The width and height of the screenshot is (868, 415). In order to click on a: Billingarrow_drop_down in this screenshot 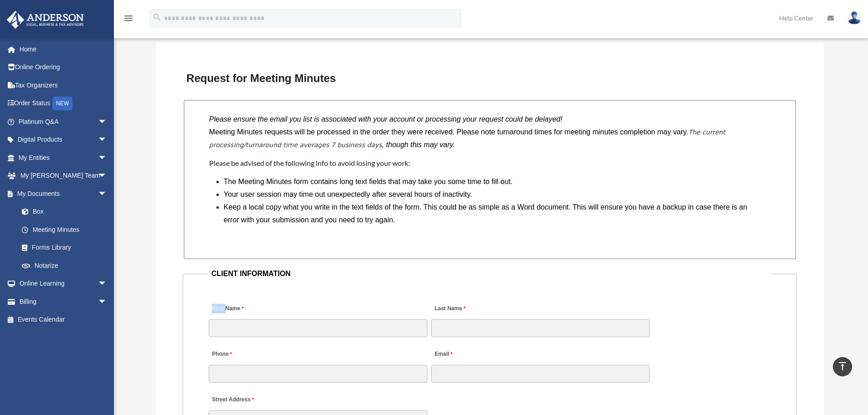, I will do `click(63, 301)`.